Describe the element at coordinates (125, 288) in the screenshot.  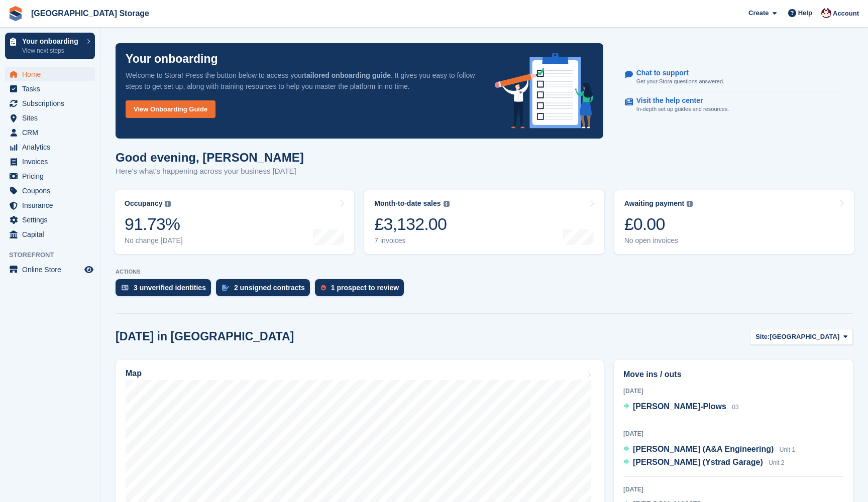
I see `img: verify_identity-adf6edd0f0f0b5bbfe63781bf79b02c33cf7c696d77639b501bdc392416b5a36.svg` at that location.